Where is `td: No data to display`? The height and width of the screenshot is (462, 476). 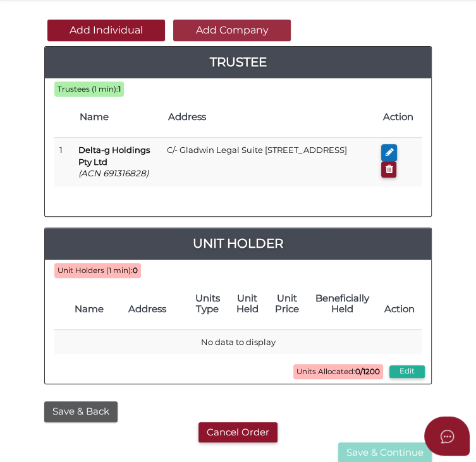
td: No data to display is located at coordinates (238, 342).